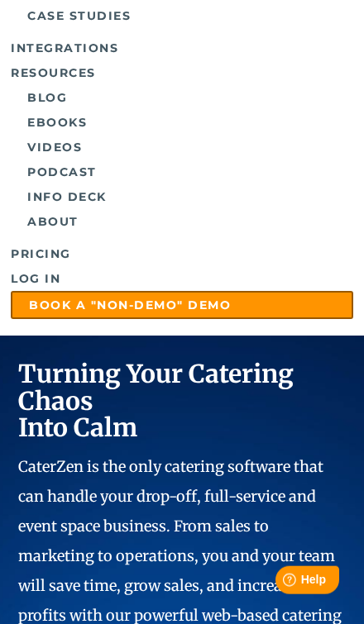  Describe the element at coordinates (155, 401) in the screenshot. I see `span: Turning Your Catering Chaos Into Calm` at that location.